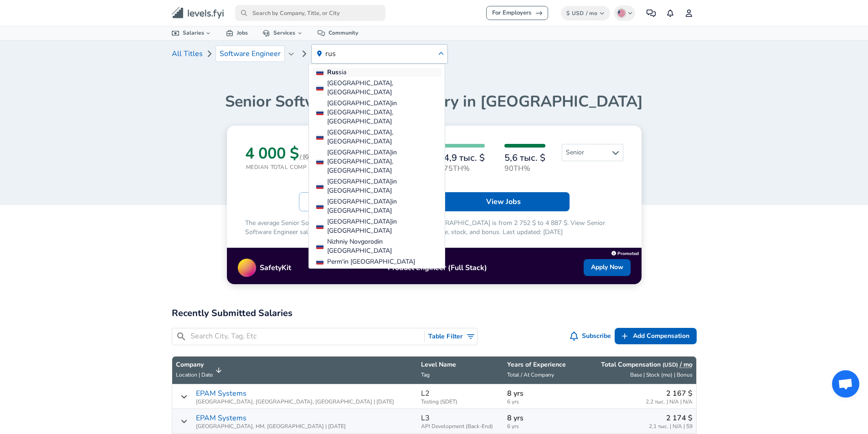 This screenshot has height=434, width=868. I want to click on span: / mo, so click(591, 13).